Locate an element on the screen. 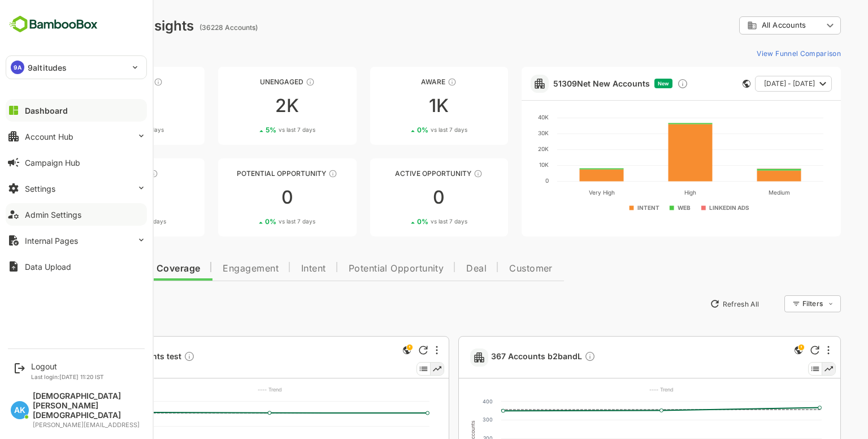  div: These accounts have not been engaged with for a defined time period is located at coordinates (118, 82).